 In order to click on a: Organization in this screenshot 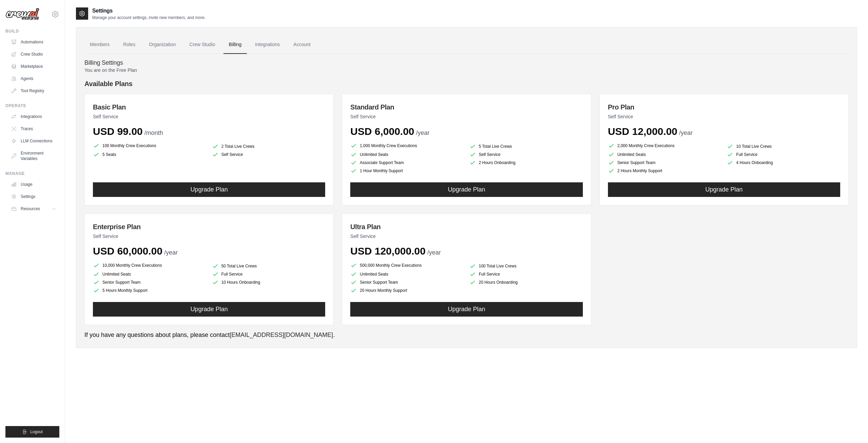, I will do `click(162, 44)`.